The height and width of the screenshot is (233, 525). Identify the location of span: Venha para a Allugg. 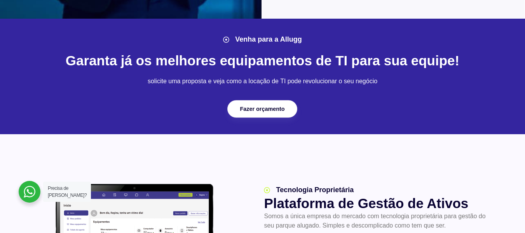
(268, 39).